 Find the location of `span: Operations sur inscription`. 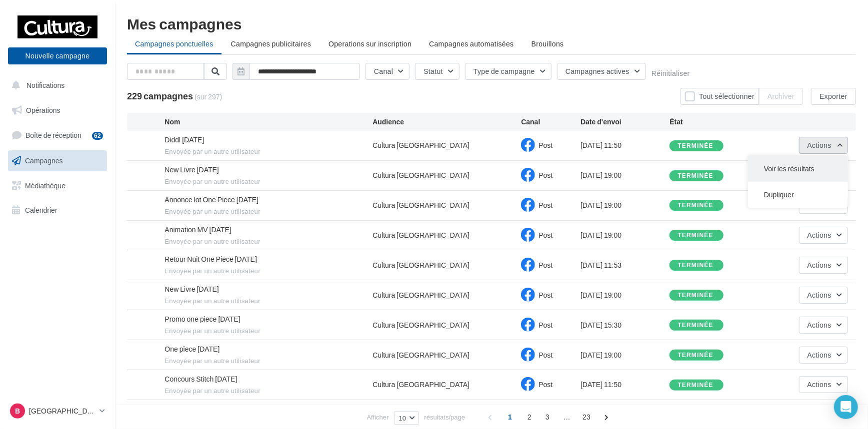

span: Operations sur inscription is located at coordinates (370, 43).